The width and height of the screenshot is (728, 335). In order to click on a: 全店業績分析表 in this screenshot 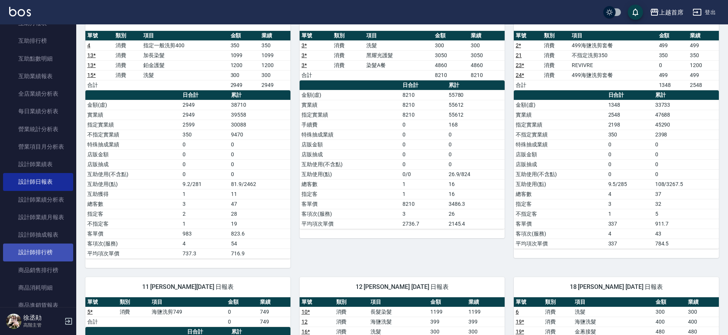, I will do `click(38, 94)`.